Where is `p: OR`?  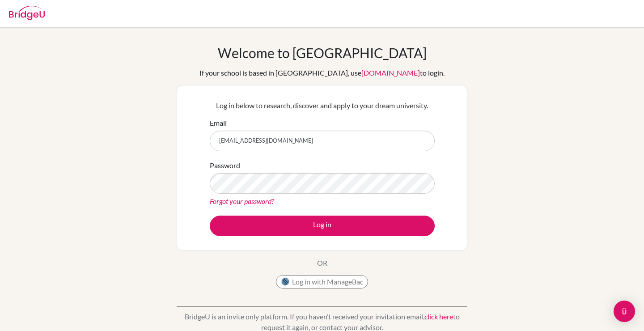
p: OR is located at coordinates (322, 263).